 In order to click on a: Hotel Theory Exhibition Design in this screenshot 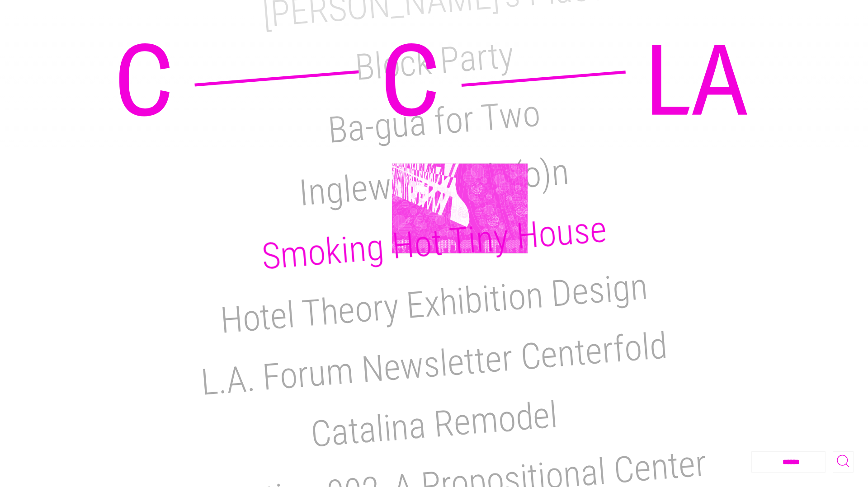, I will do `click(434, 304)`.